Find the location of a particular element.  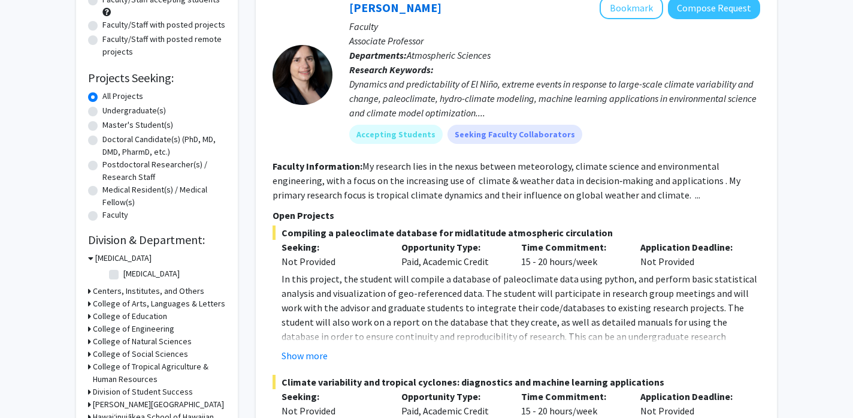

mat-chip: Accepting Students is located at coordinates (396, 134).